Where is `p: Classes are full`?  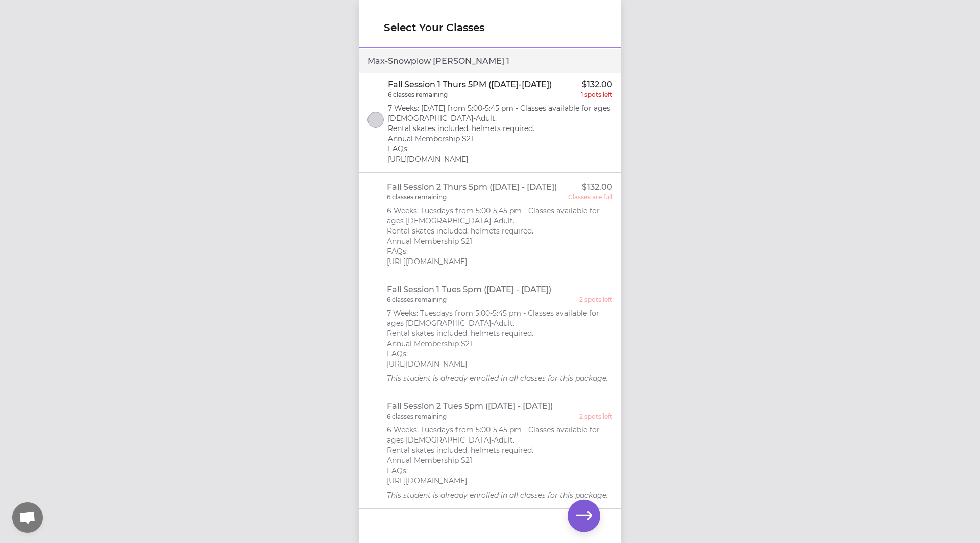
p: Classes are full is located at coordinates (590, 198).